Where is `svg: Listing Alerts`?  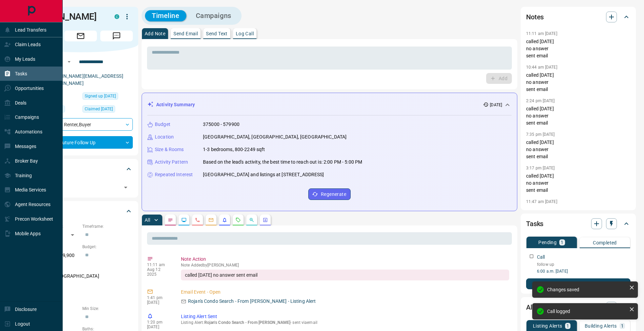 svg: Listing Alerts is located at coordinates (225, 220).